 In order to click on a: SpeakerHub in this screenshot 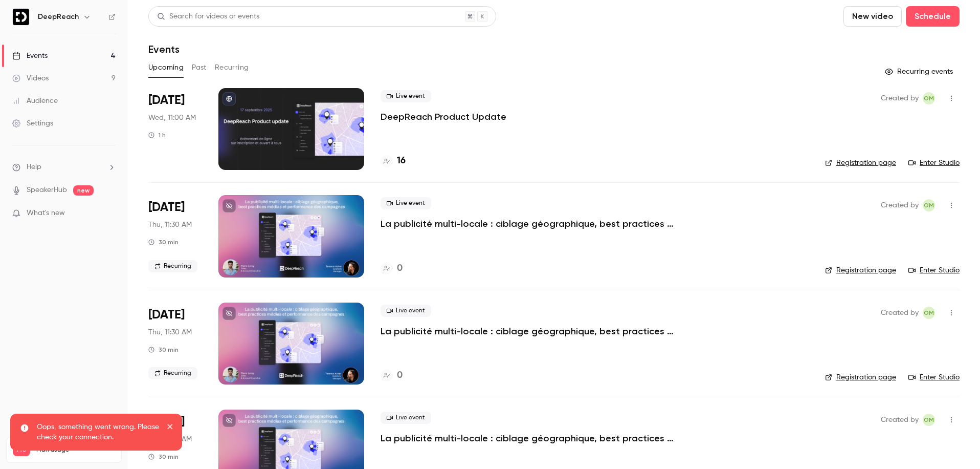, I will do `click(47, 190)`.